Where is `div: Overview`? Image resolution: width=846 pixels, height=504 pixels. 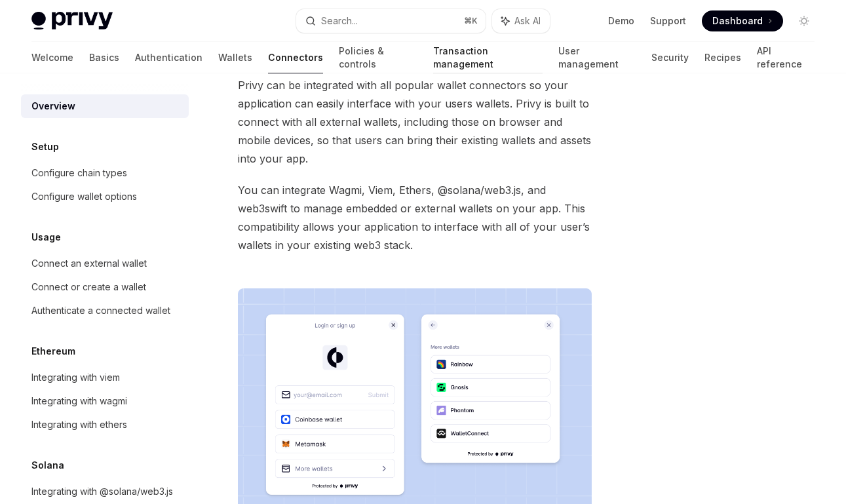
div: Overview is located at coordinates (53, 106).